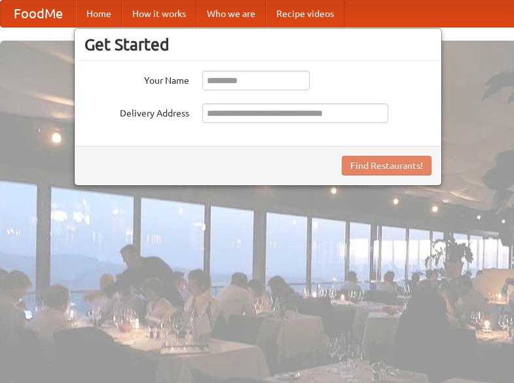 The image size is (514, 383). I want to click on a: FoodMe, so click(38, 14).